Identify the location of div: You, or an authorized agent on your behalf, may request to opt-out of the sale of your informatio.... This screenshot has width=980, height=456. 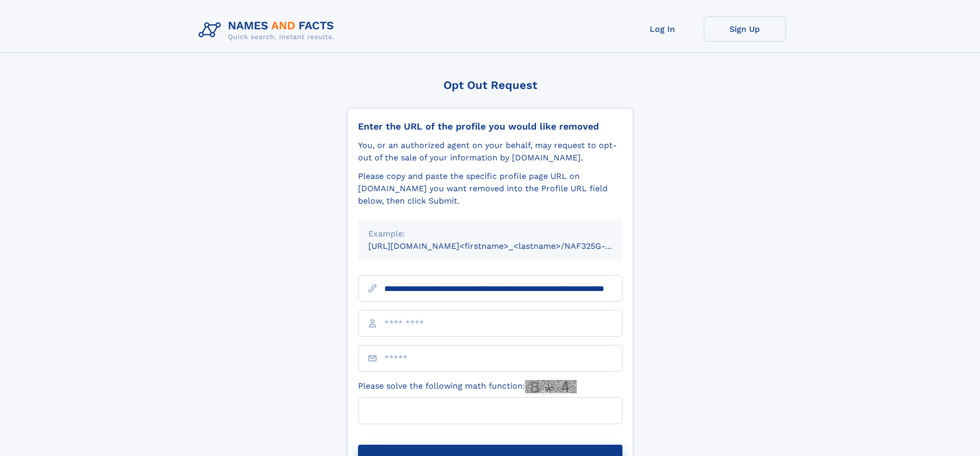
(490, 152).